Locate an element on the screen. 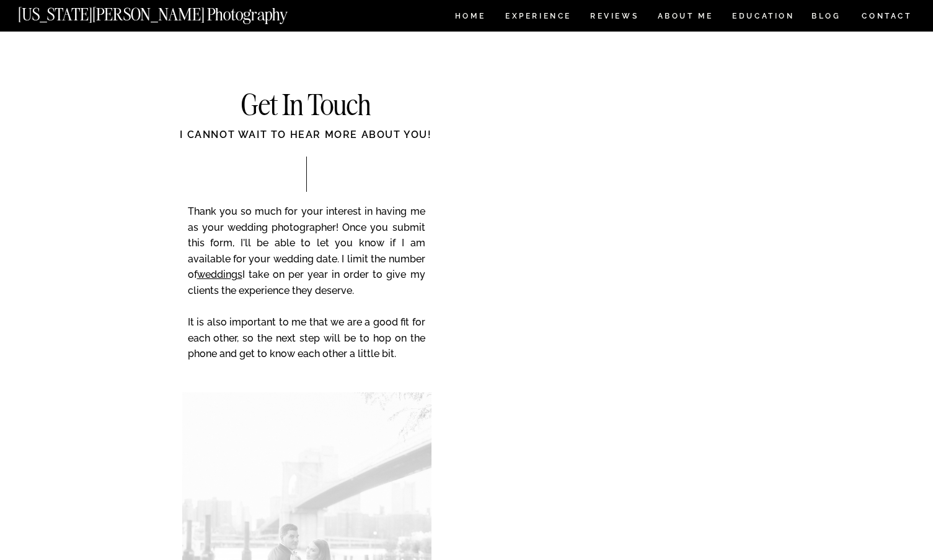 The image size is (933, 560). p: Thank you so much for your interest in having me as your wedding photographer! Once you submit th... is located at coordinates (306, 292).